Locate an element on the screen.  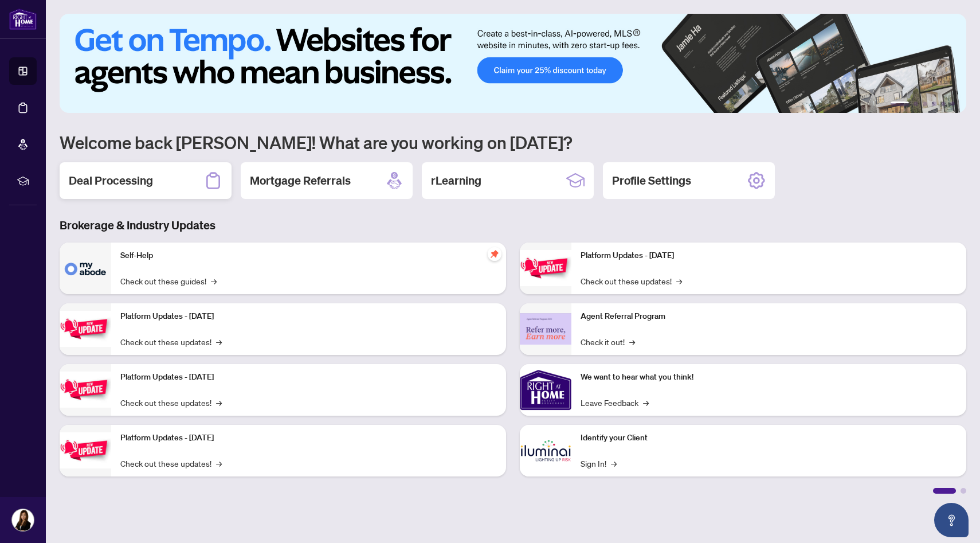
h2: Deal Processing is located at coordinates (110, 180).